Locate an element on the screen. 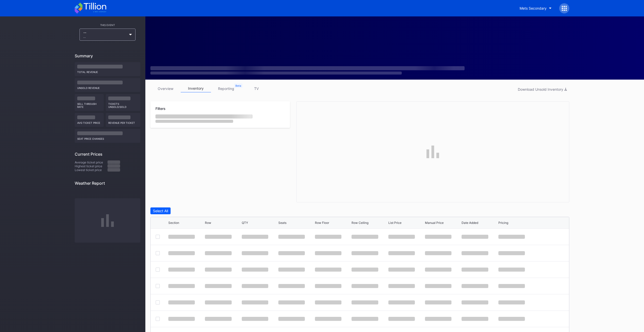 The height and width of the screenshot is (332, 644). div: Unsold Revenue is located at coordinates (107, 87).